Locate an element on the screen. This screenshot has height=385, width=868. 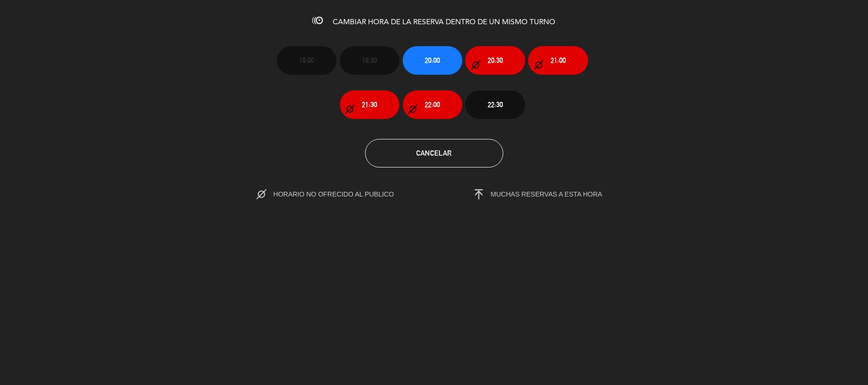
span: 20:30 is located at coordinates (496, 60).